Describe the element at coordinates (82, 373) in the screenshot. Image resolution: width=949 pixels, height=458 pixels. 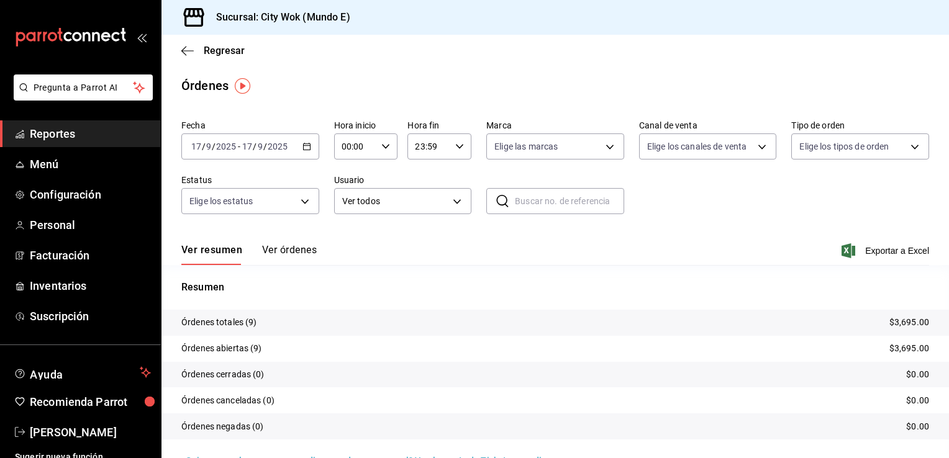
I see `span: Ayuda` at that location.